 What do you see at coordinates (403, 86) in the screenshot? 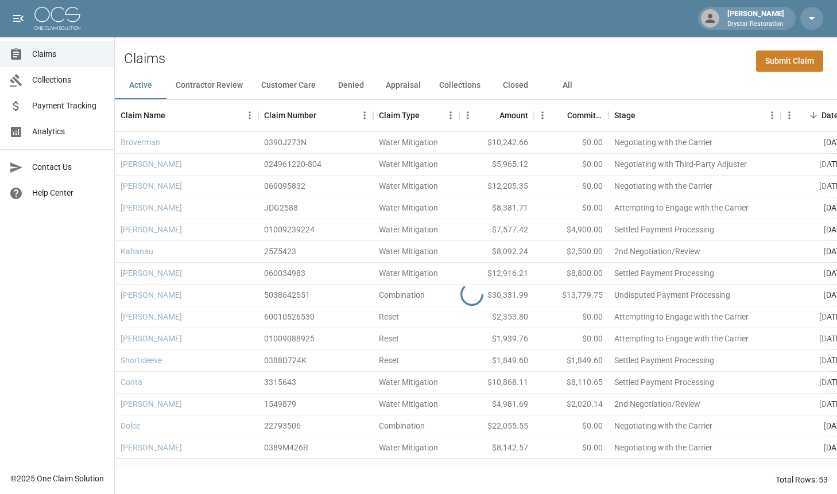
I see `button: Appraisal` at bounding box center [403, 86].